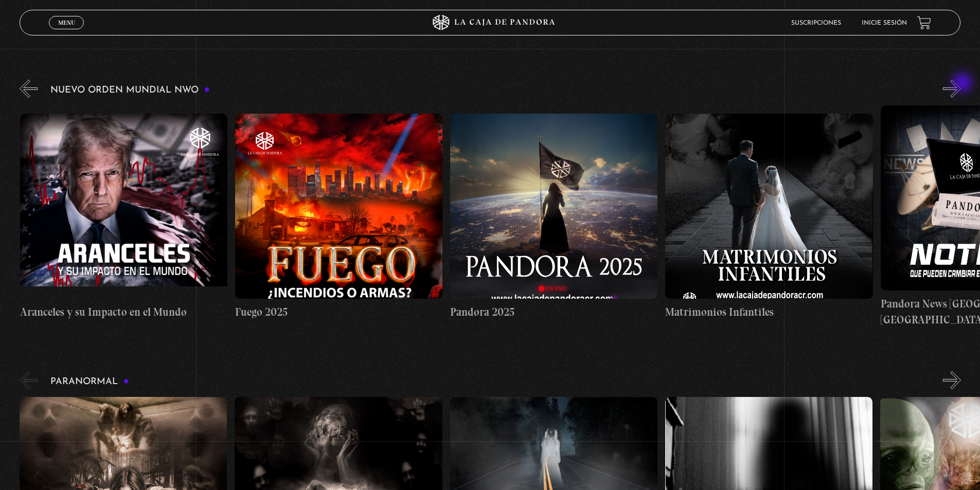  Describe the element at coordinates (123, 313) in the screenshot. I see `h4: Aranceles y su Impacto en el Mundo` at that location.